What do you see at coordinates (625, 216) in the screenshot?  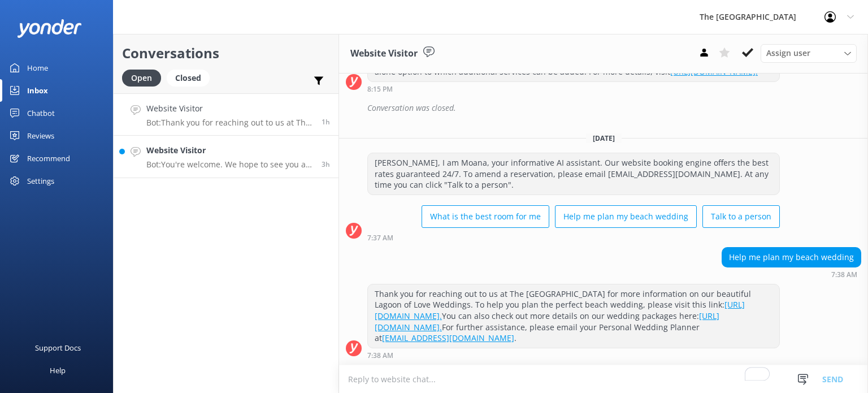 I see `button: Help me plan my beach wedding` at bounding box center [625, 216].